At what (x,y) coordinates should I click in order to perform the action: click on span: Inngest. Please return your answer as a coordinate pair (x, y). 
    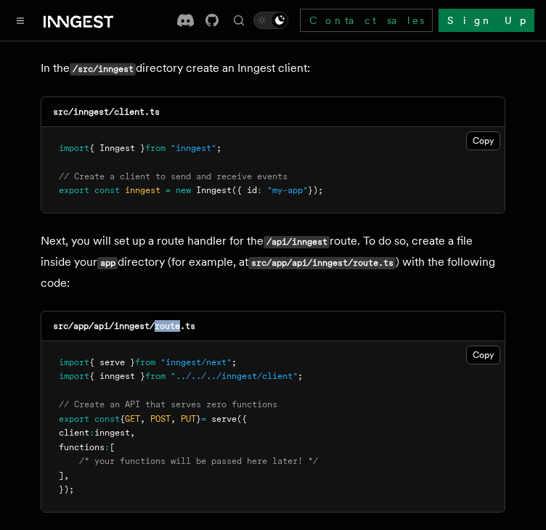
    Looking at the image, I should click on (214, 190).